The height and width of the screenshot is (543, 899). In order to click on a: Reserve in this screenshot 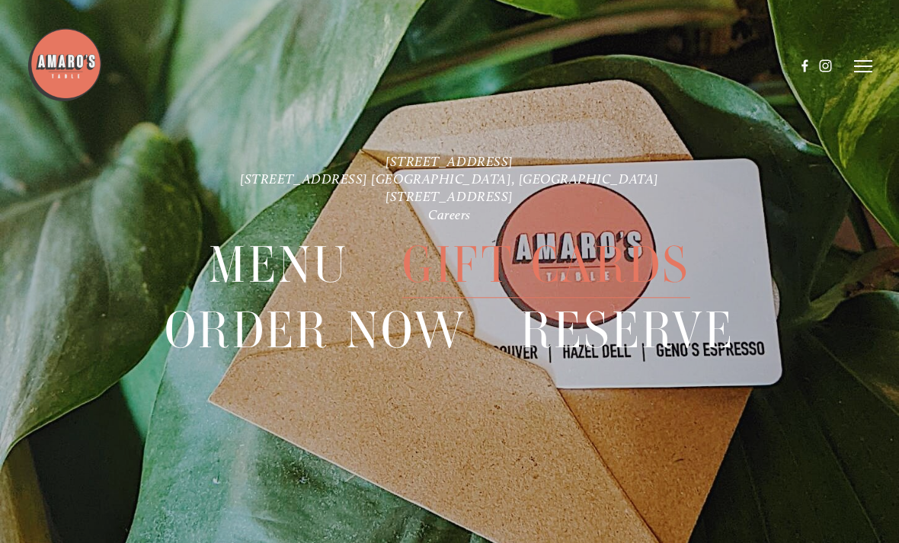, I will do `click(627, 331)`.